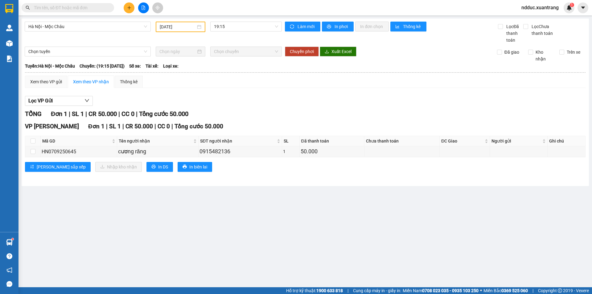 This screenshot has height=294, width=592. I want to click on span: caret-down, so click(583, 8).